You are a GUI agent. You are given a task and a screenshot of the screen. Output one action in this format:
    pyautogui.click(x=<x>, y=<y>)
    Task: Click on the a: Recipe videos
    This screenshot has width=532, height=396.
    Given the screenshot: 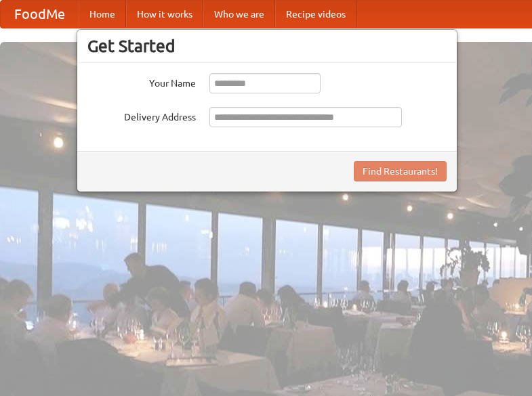 What is the action you would take?
    pyautogui.click(x=316, y=14)
    